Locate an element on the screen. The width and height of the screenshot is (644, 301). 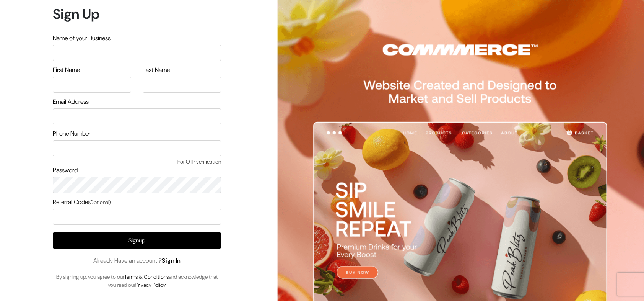
p: By signing up, you agree to our and acknowledge that you read our . is located at coordinates (137, 281).